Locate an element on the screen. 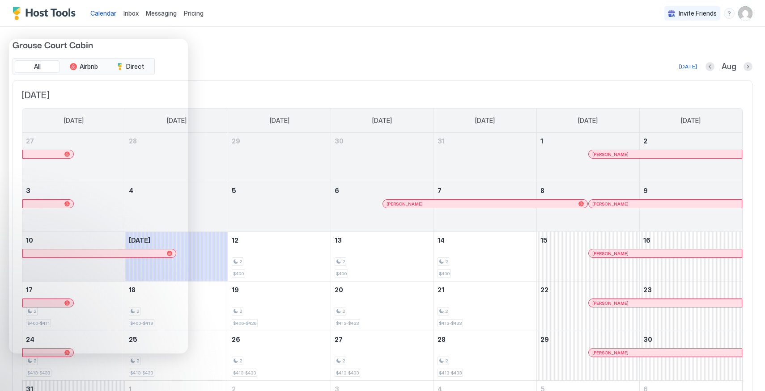 This screenshot has width=765, height=391. a: August 6, 2025 is located at coordinates (382, 191).